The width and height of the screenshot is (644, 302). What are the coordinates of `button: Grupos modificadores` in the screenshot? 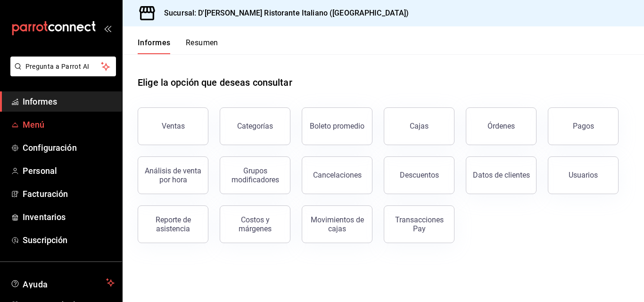 It's located at (255, 175).